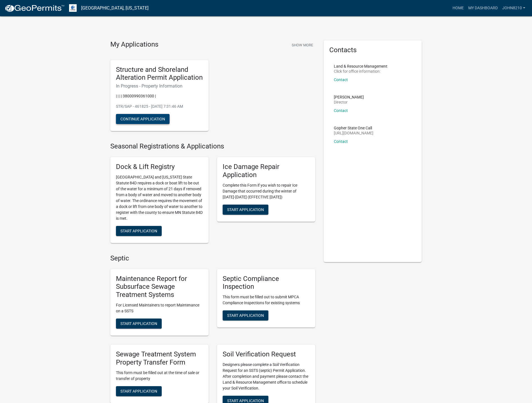 Image resolution: width=532 pixels, height=403 pixels. What do you see at coordinates (134, 45) in the screenshot?
I see `h4: My Applications` at bounding box center [134, 45].